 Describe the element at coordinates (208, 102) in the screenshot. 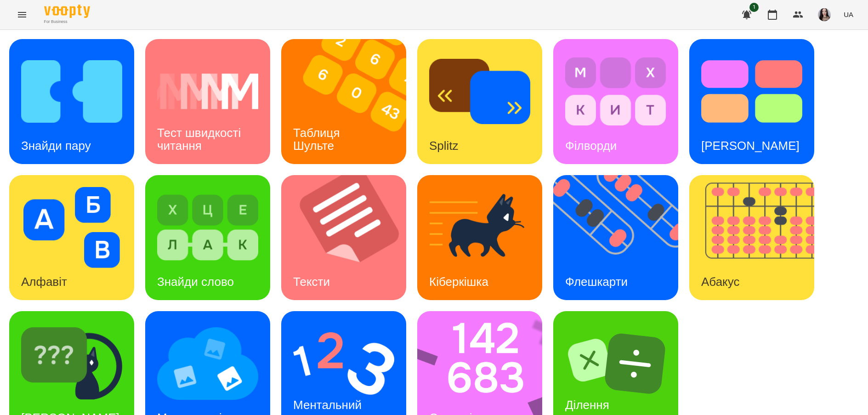

I see `a: Тест швидкості читанняТест швидкості читання` at that location.